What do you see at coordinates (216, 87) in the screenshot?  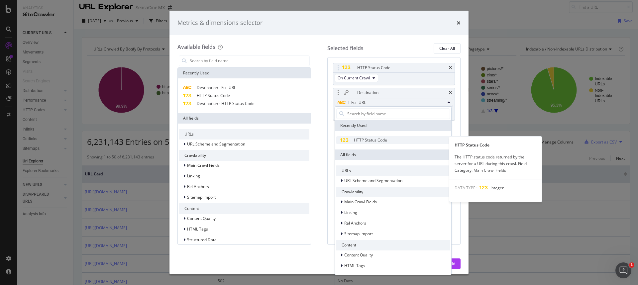 I see `span: Destination - Full URL` at bounding box center [216, 87].